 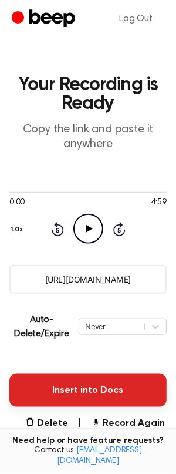 What do you see at coordinates (128, 423) in the screenshot?
I see `button: Record Again` at bounding box center [128, 423].